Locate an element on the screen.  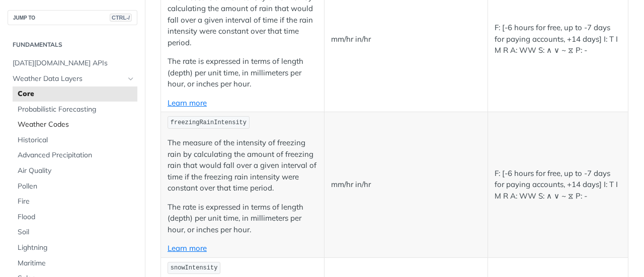
a: Historical is located at coordinates (75, 140).